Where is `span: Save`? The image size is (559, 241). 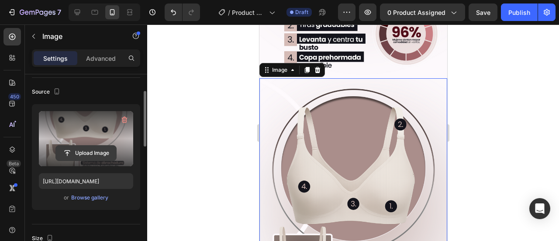
span: Save is located at coordinates (483, 12).